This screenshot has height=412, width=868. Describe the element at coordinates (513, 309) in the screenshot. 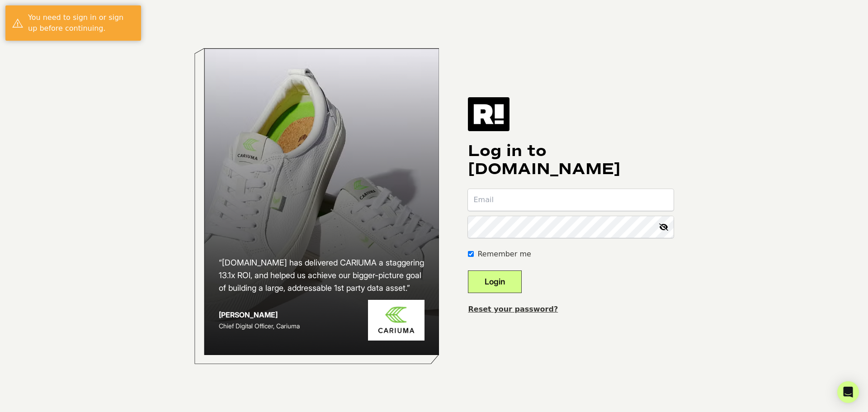

I see `a: Reset your password?` at that location.